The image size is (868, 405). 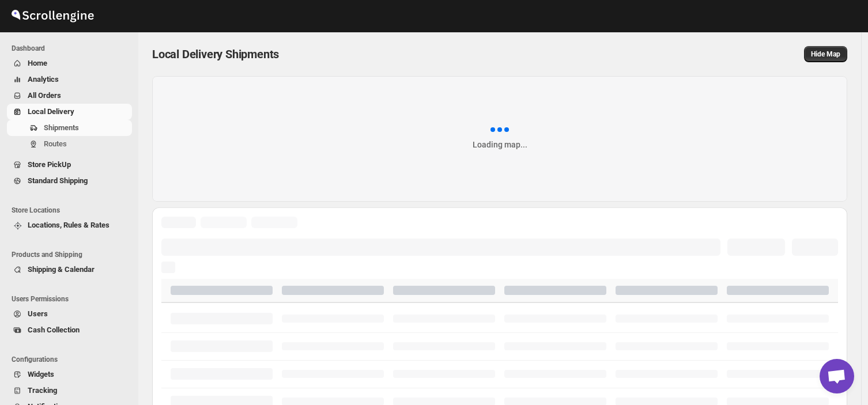 What do you see at coordinates (61, 127) in the screenshot?
I see `span: Shipments` at bounding box center [61, 127].